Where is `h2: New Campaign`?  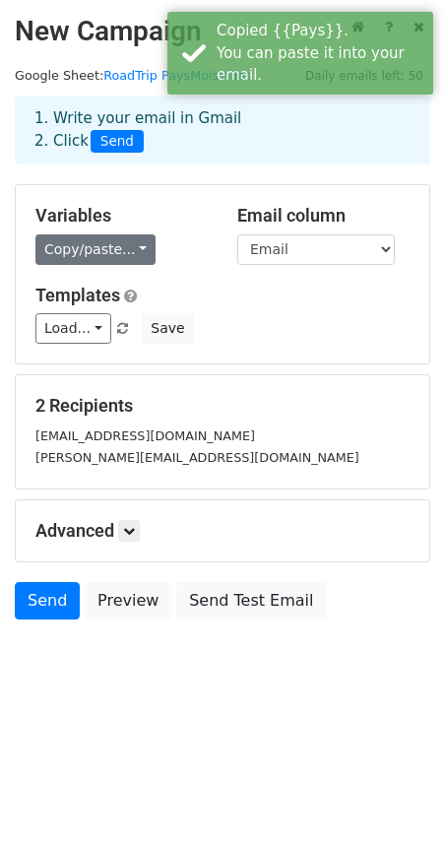
h2: New Campaign is located at coordinates (223, 32).